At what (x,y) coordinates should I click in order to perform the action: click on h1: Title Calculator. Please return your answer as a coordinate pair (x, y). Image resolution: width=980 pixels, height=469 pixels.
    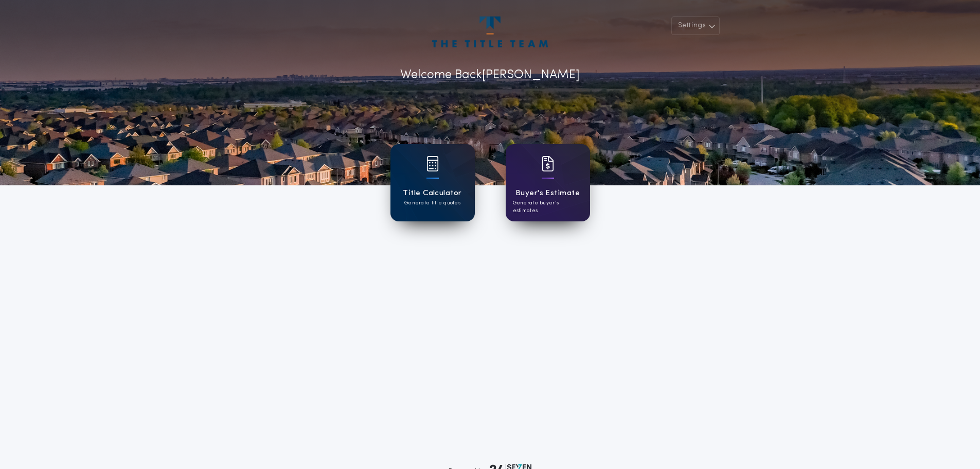
    Looking at the image, I should click on (432, 193).